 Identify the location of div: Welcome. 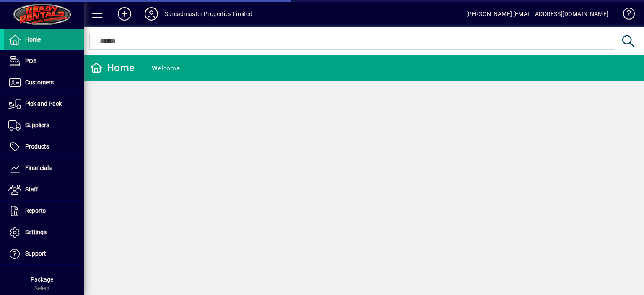
(166, 68).